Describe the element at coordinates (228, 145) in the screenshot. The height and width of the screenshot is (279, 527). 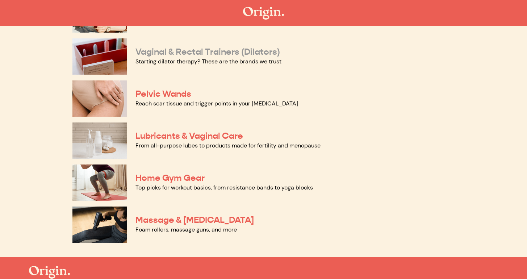
I see `a: From all-purpose lubes to products made for fertility and menopause` at that location.